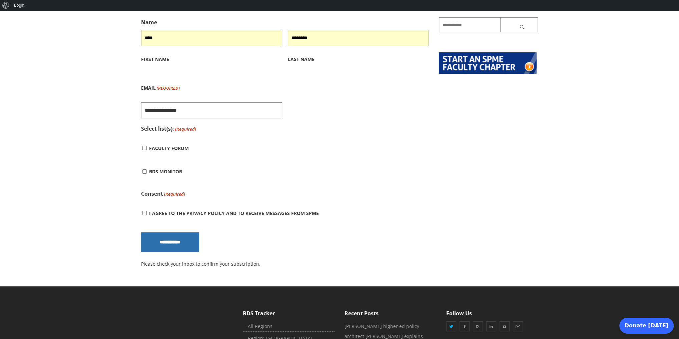 The image size is (679, 339). Describe the element at coordinates (289, 314) in the screenshot. I see `h5: BDS Tracker` at that location.